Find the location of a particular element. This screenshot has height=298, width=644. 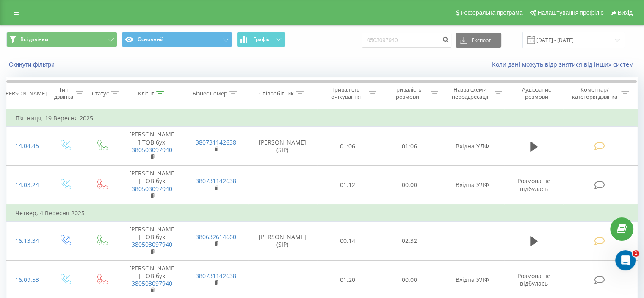

a: 380632614660 is located at coordinates (216, 236).